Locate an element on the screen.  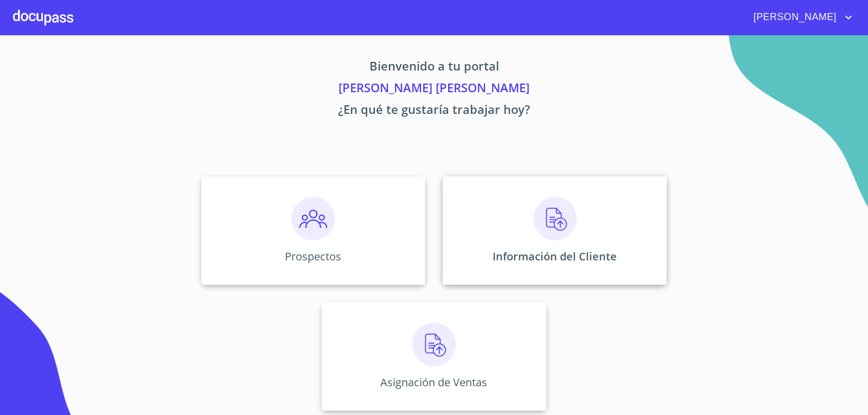
p: Información del Cliente is located at coordinates (554, 256).